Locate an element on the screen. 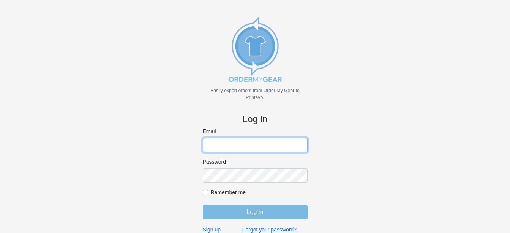 This screenshot has width=510, height=233. label: Email is located at coordinates (255, 131).